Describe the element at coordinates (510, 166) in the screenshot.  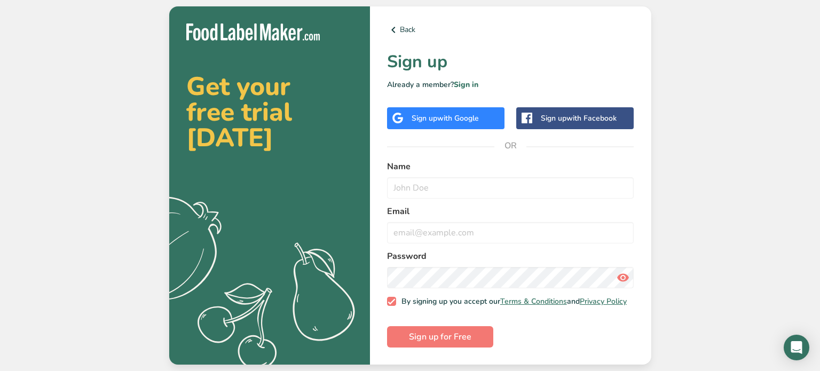
I see `label: Name` at that location.